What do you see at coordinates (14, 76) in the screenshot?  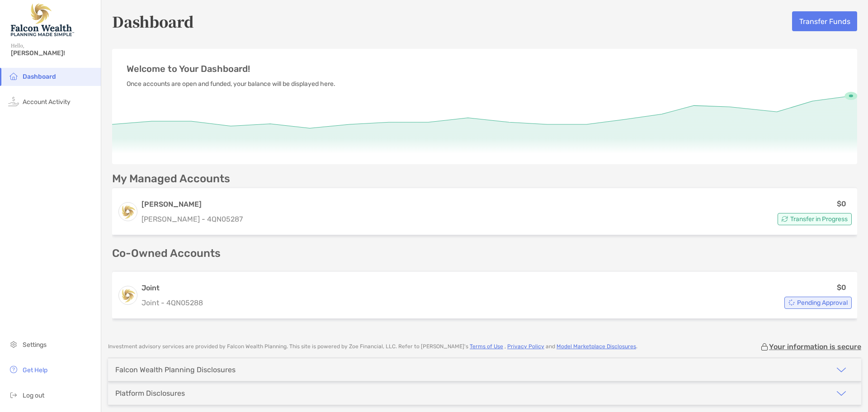 I see `img: household icon` at bounding box center [14, 76].